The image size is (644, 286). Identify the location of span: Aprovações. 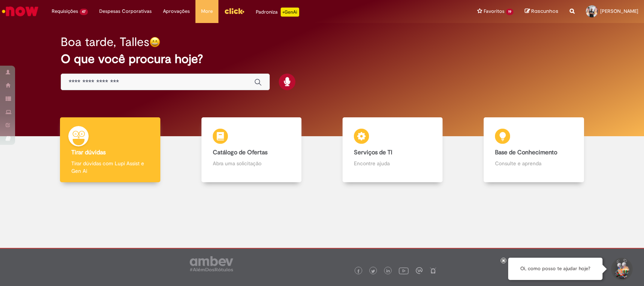
(176, 12).